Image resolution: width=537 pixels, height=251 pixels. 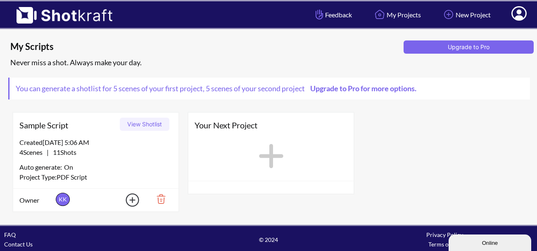 What do you see at coordinates (255, 88) in the screenshot?
I see `span: 5 scenes of your second project` at bounding box center [255, 88].